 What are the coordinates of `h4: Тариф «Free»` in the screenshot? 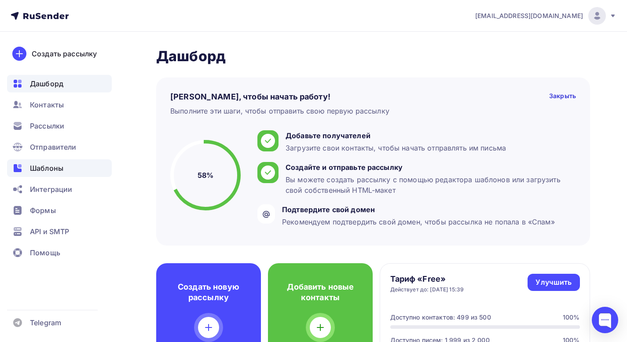 It's located at (427, 279).